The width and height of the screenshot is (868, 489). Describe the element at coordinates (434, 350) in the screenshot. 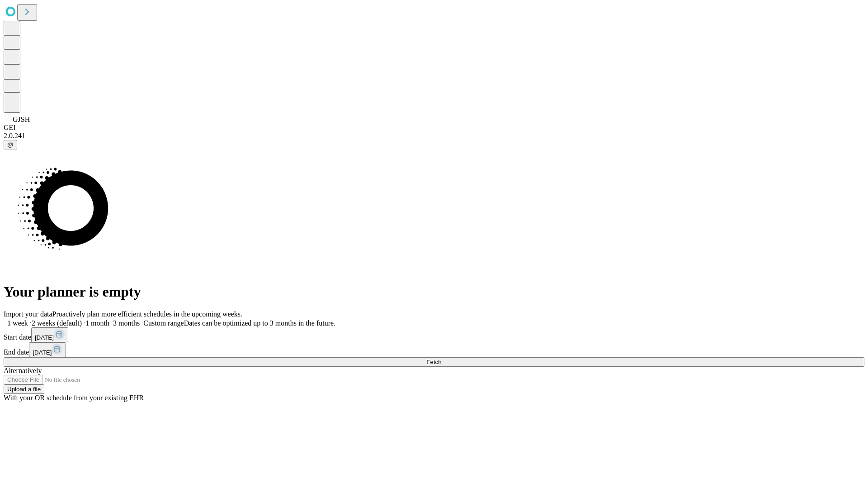

I see `div: End date` at that location.